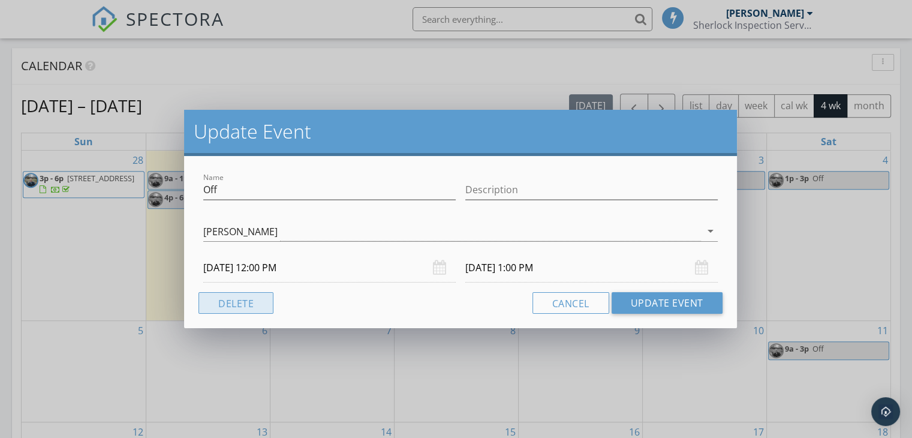  What do you see at coordinates (885, 411) in the screenshot?
I see `div: Open Intercom Messenger` at bounding box center [885, 411].